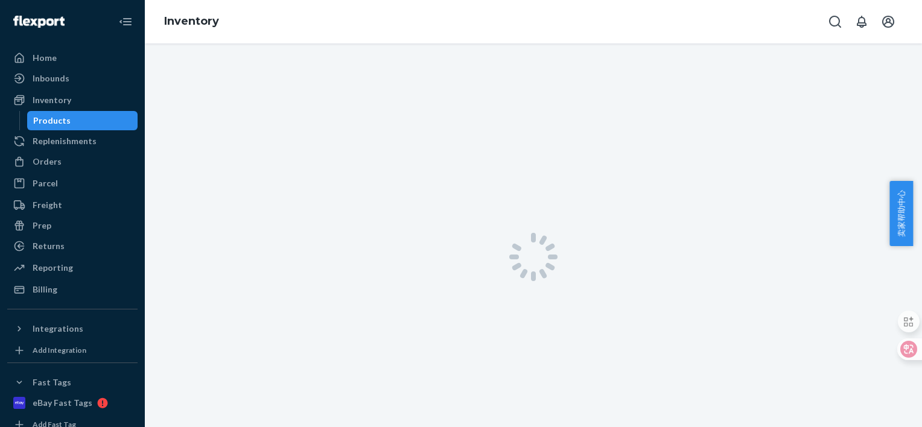 The image size is (922, 427). What do you see at coordinates (53, 268) in the screenshot?
I see `div: Reporting` at bounding box center [53, 268].